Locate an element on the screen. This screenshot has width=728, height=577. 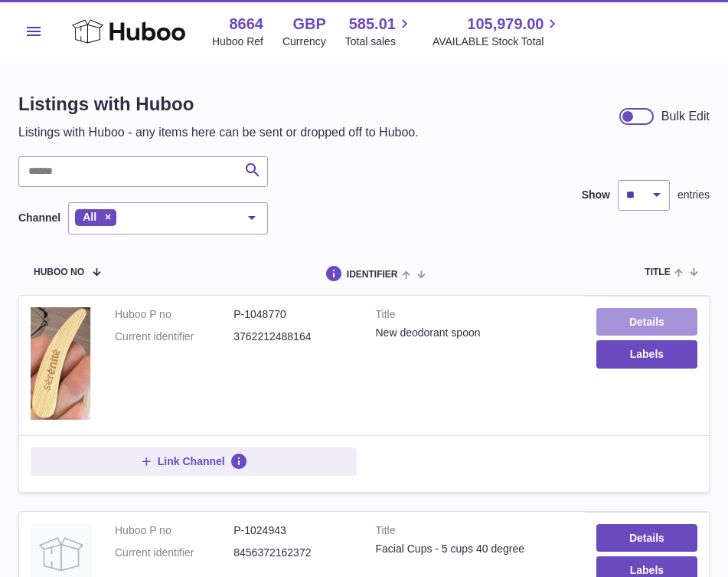
span: entries is located at coordinates (693, 195).